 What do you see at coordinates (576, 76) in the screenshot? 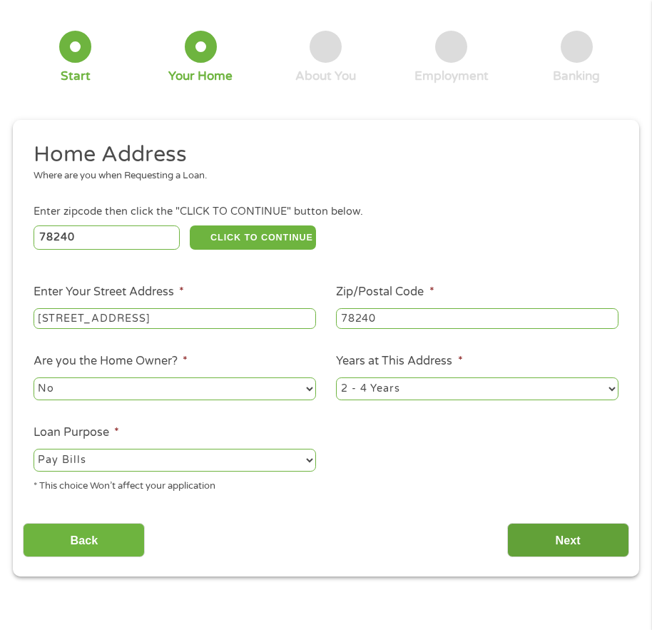
I see `div: Banking` at bounding box center [576, 76].